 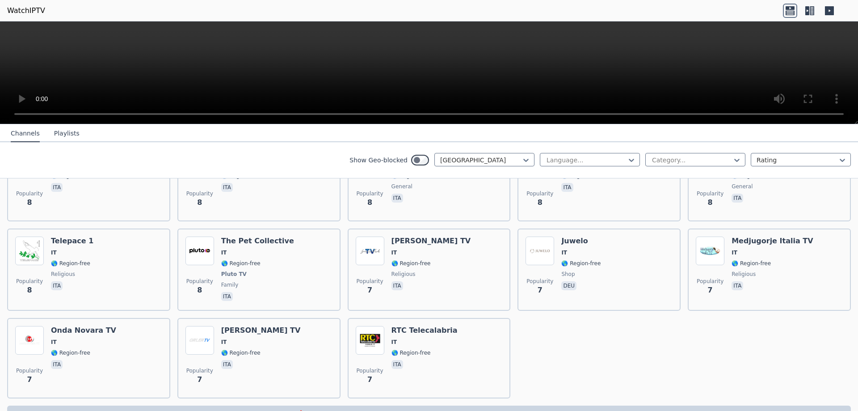 What do you see at coordinates (30, 340) in the screenshot?
I see `img: Onda Novara TV` at bounding box center [30, 340].